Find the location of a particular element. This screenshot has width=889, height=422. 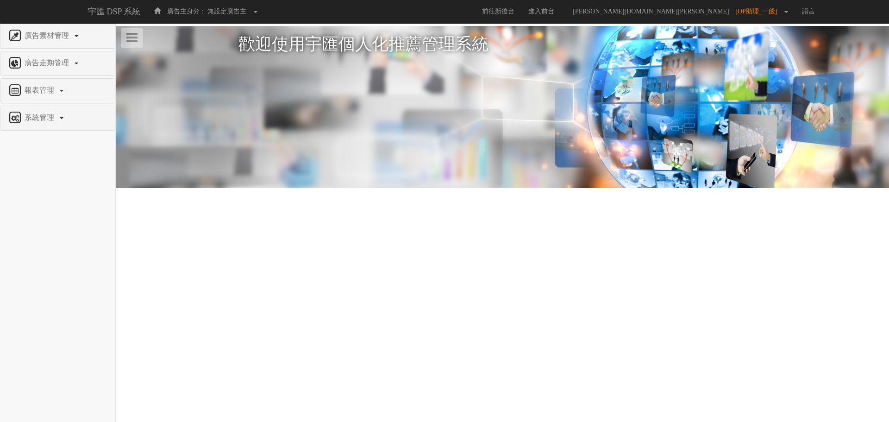

a: 報表管理 is located at coordinates (57, 91).